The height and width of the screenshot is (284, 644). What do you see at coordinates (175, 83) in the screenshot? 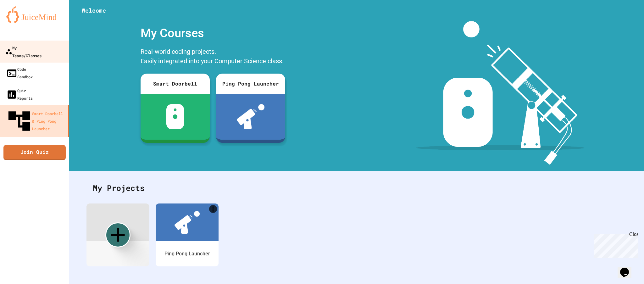
I see `div: Smart Doorbell` at bounding box center [175, 83].